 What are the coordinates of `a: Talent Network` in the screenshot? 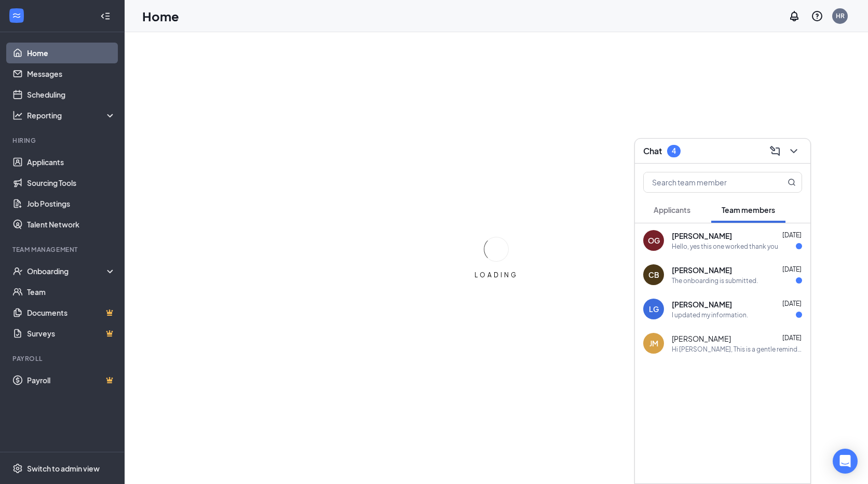 It's located at (71, 225).